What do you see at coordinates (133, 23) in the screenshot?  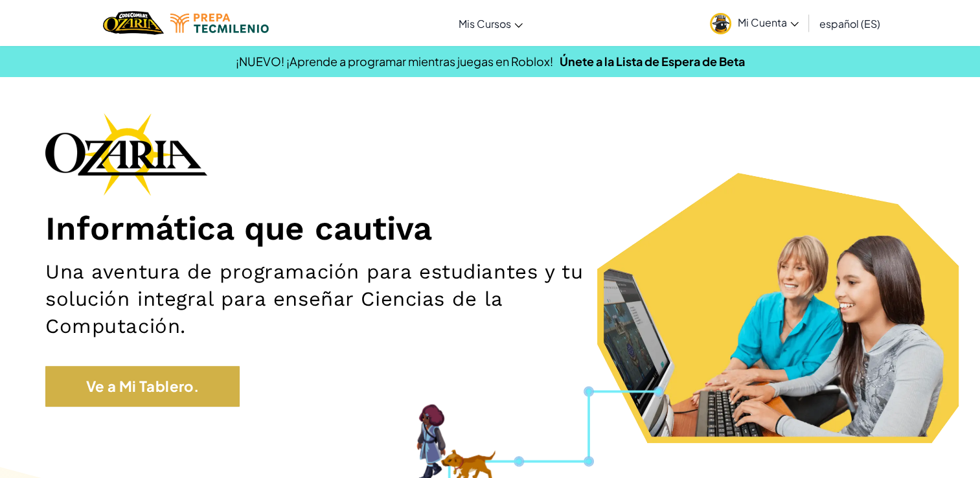 I see `a: Ozaria by CodeCombat logo` at bounding box center [133, 23].